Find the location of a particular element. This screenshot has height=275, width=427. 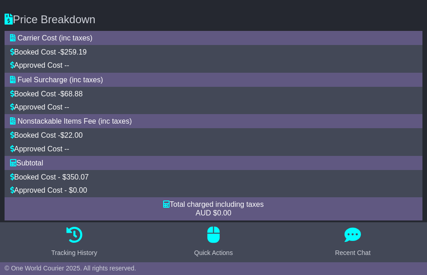

button: Tracking History is located at coordinates (74, 243).